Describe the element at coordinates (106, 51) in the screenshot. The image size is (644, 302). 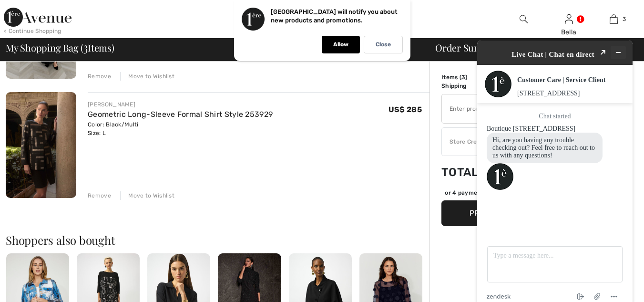
I see `h2: Customer Care | Service Client` at that location.